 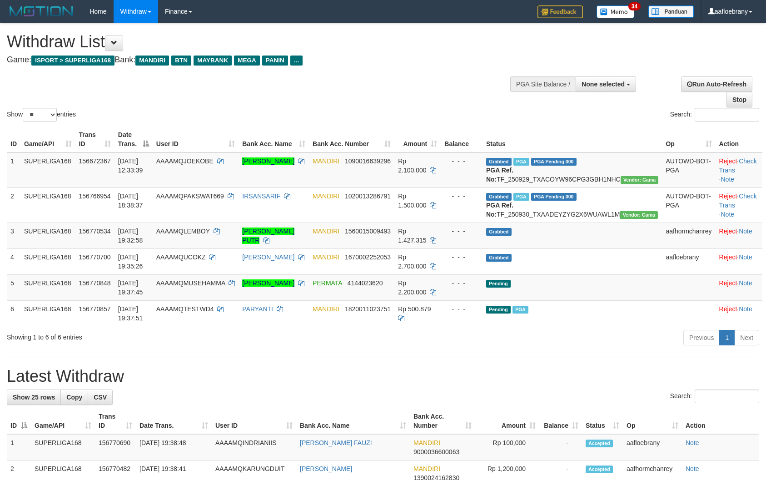 What do you see at coordinates (412, 200) in the screenshot?
I see `span: Rp 1.500.000` at bounding box center [412, 200].